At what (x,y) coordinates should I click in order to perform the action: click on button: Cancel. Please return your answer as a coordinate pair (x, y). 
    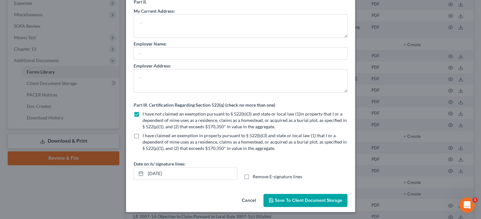
    Looking at the image, I should click on (249, 201).